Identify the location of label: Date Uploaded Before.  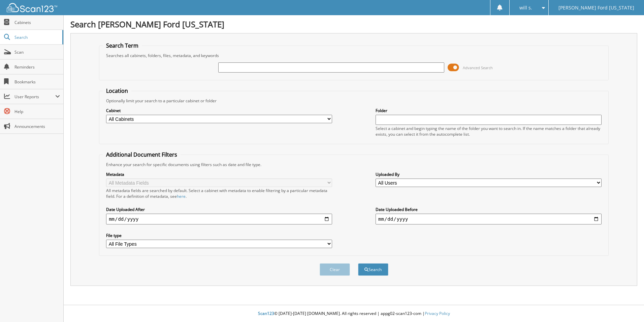
(488, 209).